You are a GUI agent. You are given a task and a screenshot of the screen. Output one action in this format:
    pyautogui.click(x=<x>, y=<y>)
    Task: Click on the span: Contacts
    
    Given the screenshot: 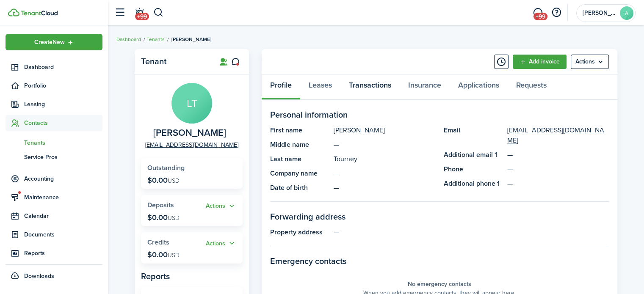 What is the action you would take?
    pyautogui.click(x=63, y=123)
    